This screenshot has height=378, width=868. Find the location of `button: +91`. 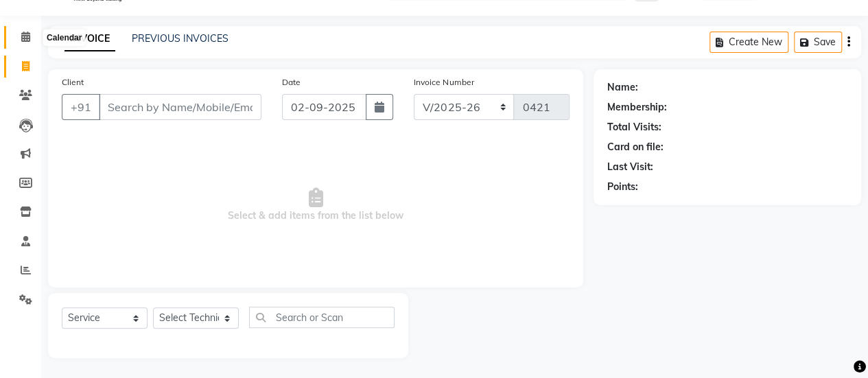

button: +91 is located at coordinates (81, 107).